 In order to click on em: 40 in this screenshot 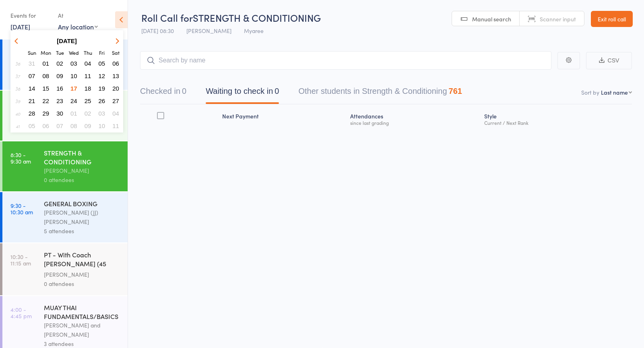, I will do `click(17, 114)`.